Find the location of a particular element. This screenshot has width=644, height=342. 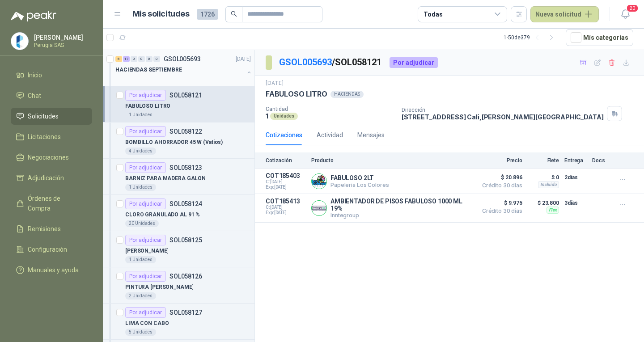

a: Adjudicación is located at coordinates (52, 178).